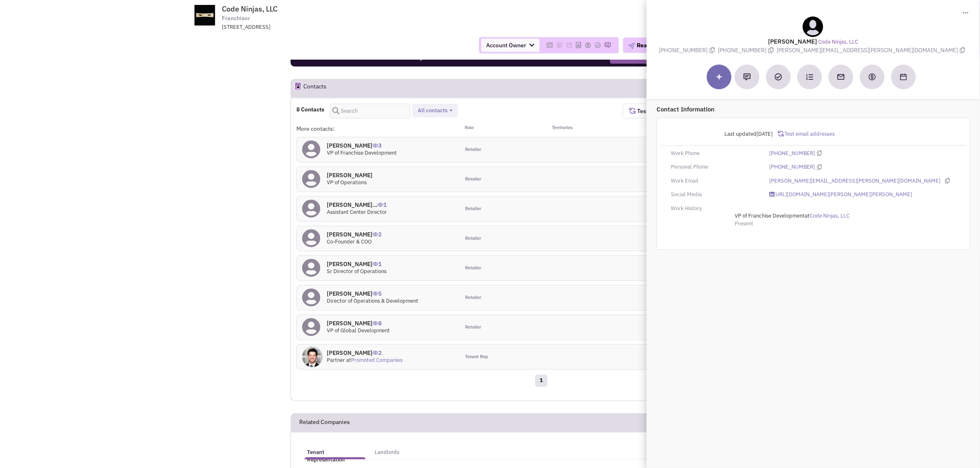 This screenshot has width=980, height=468. Describe the element at coordinates (312, 357) in the screenshot. I see `img: mSpQOiRuTkK4whIeg6_wcQ.jpg` at that location.